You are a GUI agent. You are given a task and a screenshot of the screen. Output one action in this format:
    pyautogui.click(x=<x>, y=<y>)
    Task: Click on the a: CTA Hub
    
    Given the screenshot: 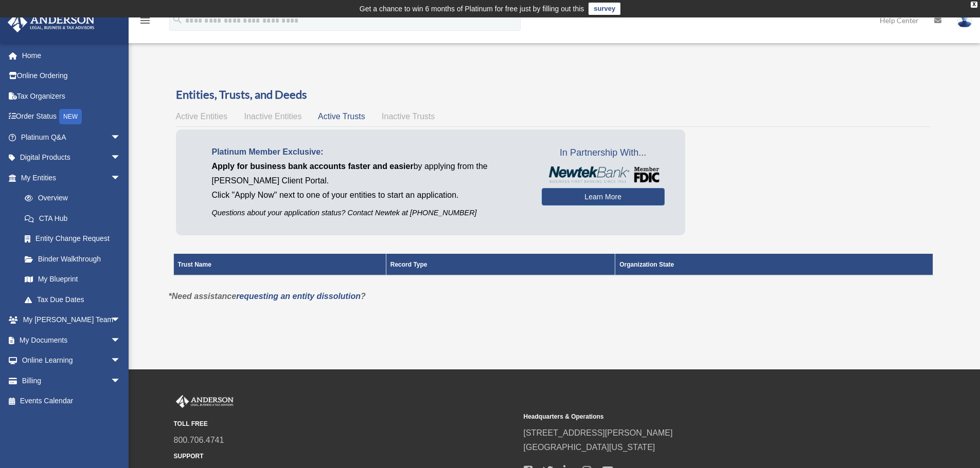 What is the action you would take?
    pyautogui.click(x=73, y=218)
    